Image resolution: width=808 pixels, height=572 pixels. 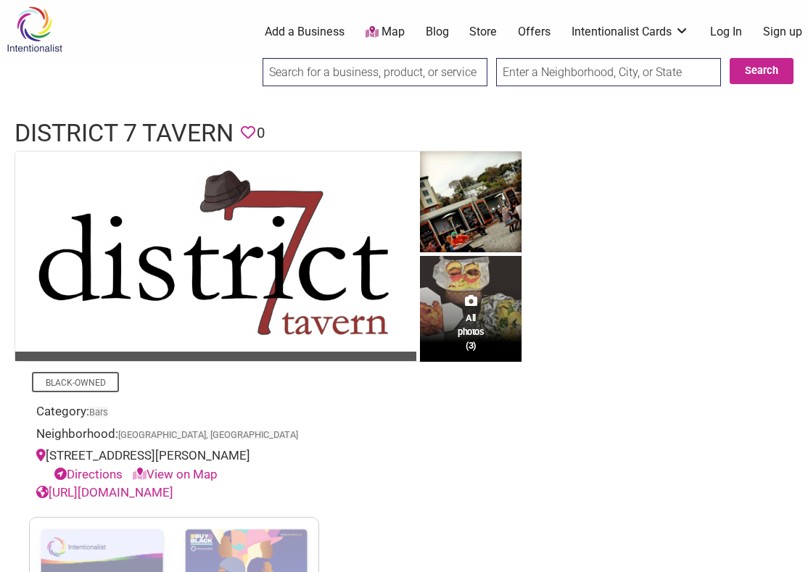 I want to click on a: Offers, so click(x=534, y=32).